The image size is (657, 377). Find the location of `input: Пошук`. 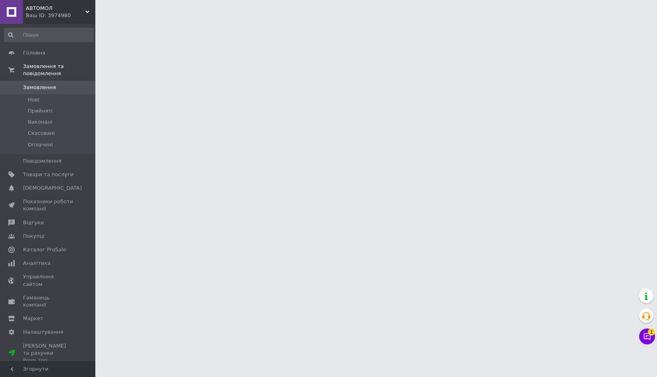

input: Пошук is located at coordinates (49, 35).